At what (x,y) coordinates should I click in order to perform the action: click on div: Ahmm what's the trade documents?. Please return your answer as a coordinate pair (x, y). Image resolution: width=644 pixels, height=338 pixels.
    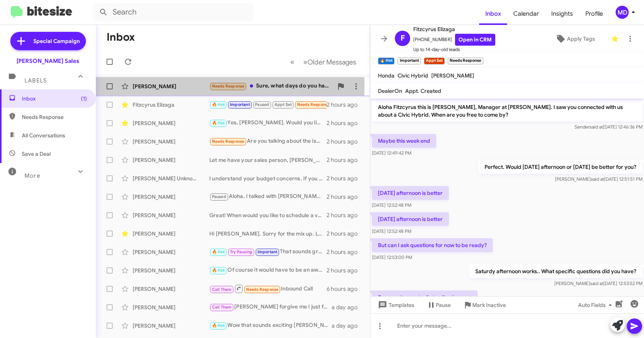
    Looking at the image, I should click on (268, 105).